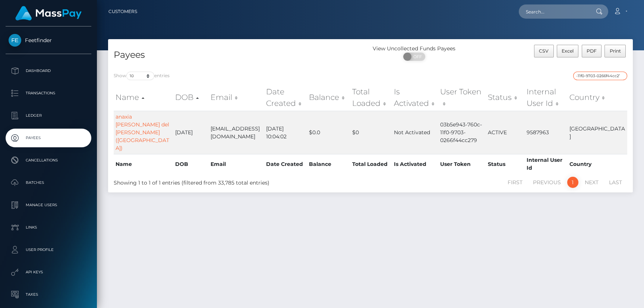  What do you see at coordinates (371, 97) in the screenshot?
I see `th: Total Loaded: activate to sort column ascending` at bounding box center [371, 97].